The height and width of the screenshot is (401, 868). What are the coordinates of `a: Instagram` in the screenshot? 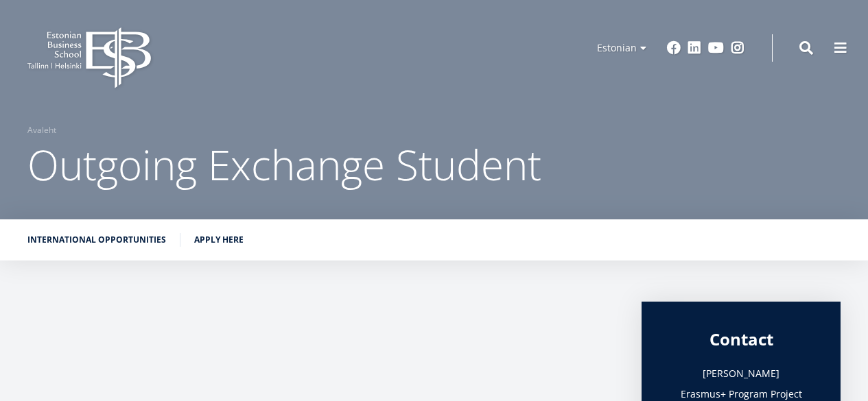 It's located at (737, 48).